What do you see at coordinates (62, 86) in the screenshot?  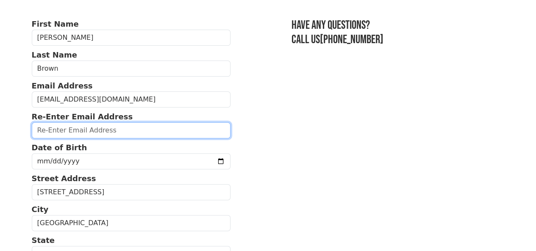 I see `strong: Email Address` at bounding box center [62, 86].